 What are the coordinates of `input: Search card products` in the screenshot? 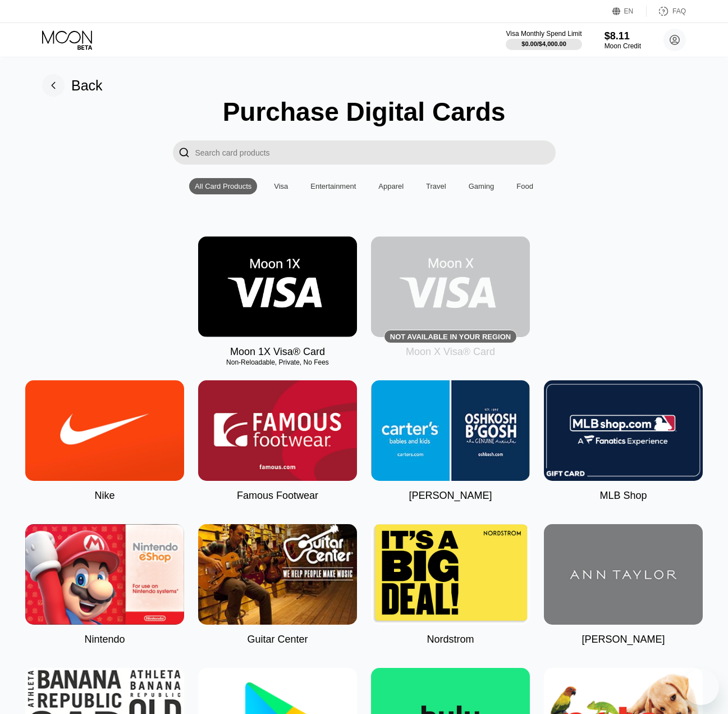 It's located at (376, 152).